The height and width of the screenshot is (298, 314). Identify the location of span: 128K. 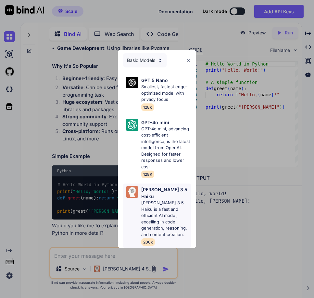
(148, 174).